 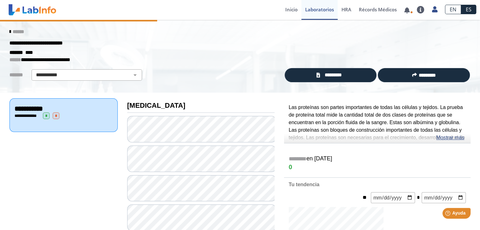 I want to click on span: HRA, so click(x=346, y=9).